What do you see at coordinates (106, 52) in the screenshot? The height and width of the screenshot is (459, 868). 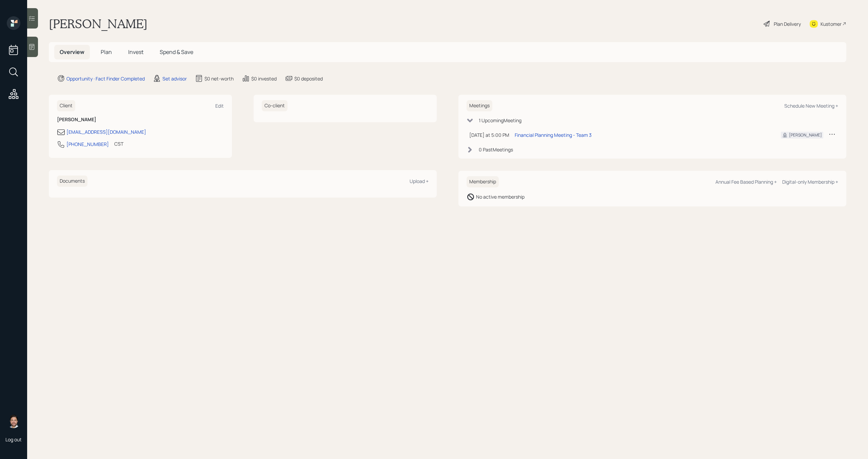 I see `span: Plan` at bounding box center [106, 52].